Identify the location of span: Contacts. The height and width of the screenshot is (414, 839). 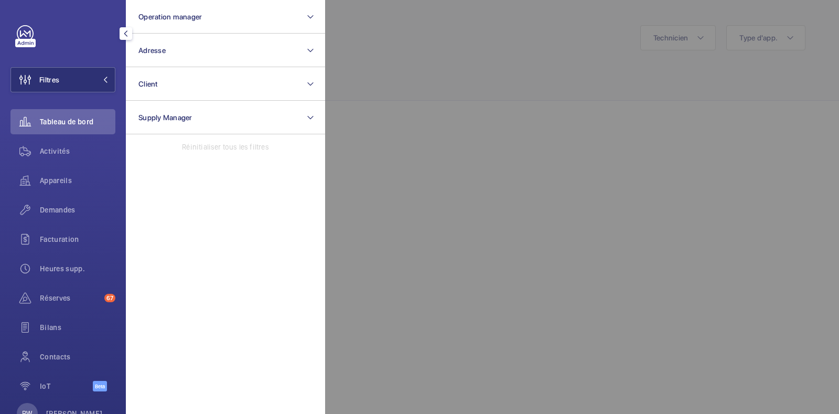
(78, 357).